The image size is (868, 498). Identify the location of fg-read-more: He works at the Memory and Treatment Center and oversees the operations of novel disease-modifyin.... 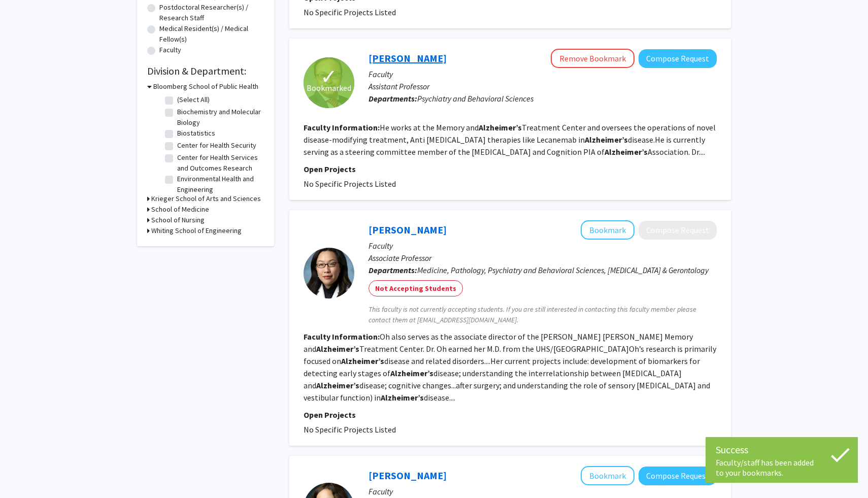
(509, 139).